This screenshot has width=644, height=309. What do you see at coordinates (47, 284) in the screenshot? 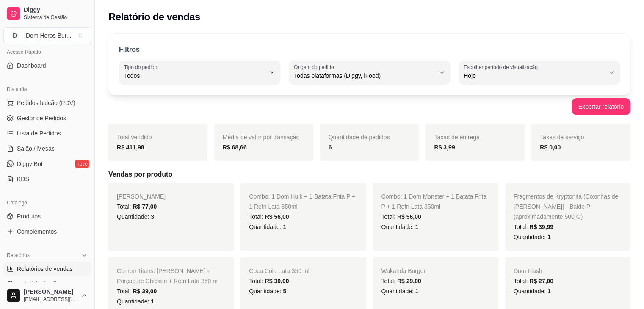
I see `a: Relatório de clientes` at bounding box center [47, 284].